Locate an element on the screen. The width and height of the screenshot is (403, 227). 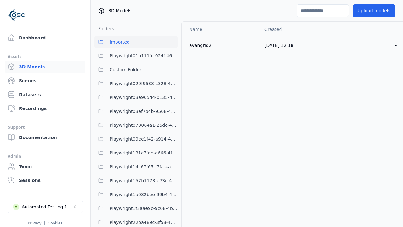
a: Datasets is located at coordinates (45, 95).